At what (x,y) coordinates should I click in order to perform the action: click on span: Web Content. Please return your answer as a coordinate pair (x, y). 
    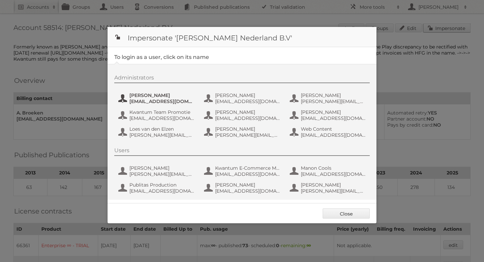
    Looking at the image, I should click on (334, 129).